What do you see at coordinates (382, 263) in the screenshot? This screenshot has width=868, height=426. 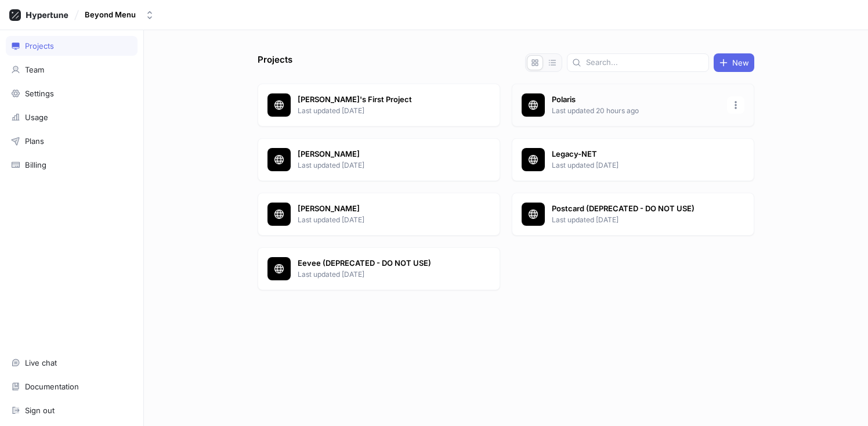 I see `p: Eevee (DEPRECATED - DO NOT USE)` at bounding box center [382, 263].